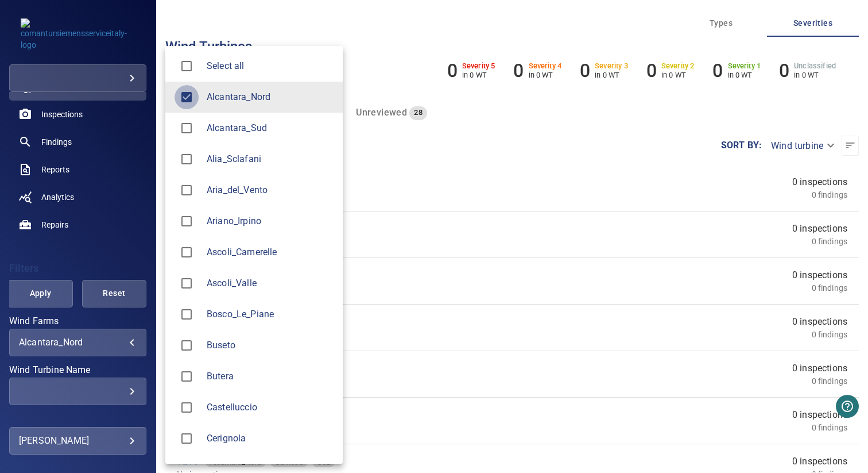  What do you see at coordinates (270, 221) in the screenshot?
I see `div: Wind Farms Ariano_Irpino` at bounding box center [270, 221].